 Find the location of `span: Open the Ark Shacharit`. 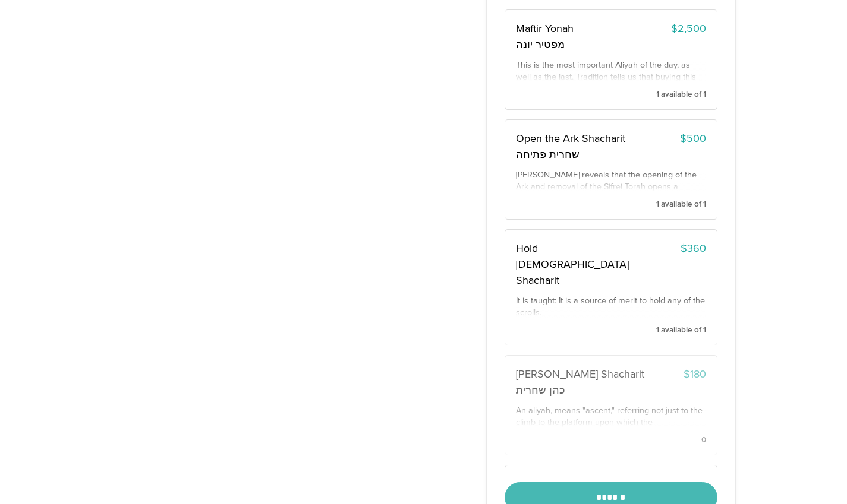

span: Open the Ark Shacharit is located at coordinates (571, 138).